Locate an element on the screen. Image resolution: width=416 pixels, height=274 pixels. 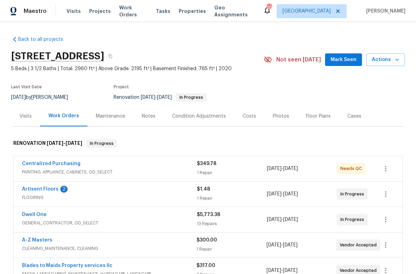
span: CLEANING_MAINTENANCE, CLEANING is located at coordinates (109, 248).